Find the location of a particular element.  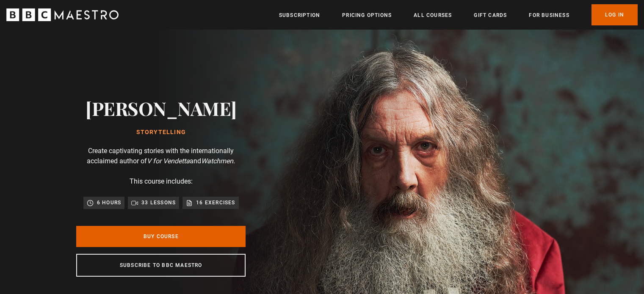

a: Log In is located at coordinates (614, 15).